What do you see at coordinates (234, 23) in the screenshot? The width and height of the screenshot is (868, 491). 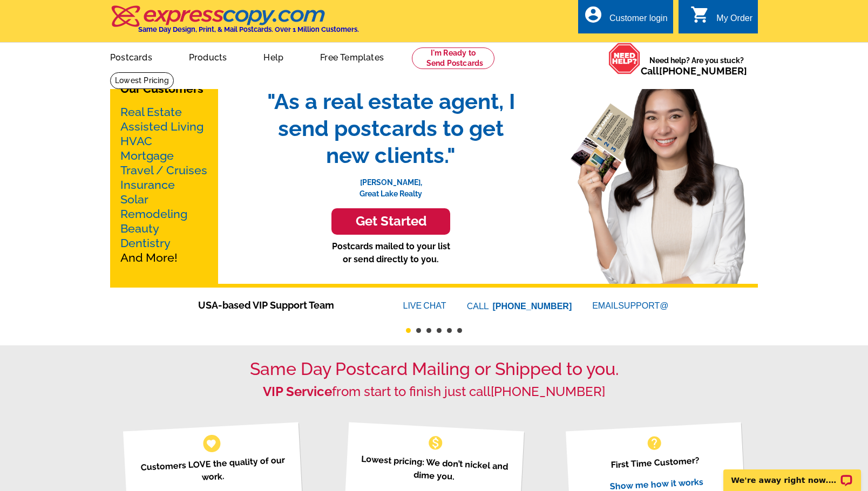 I see `a: Same Day Design, Print, & Mail Postcards. Over 1 Million Customers.` at bounding box center [234, 23].